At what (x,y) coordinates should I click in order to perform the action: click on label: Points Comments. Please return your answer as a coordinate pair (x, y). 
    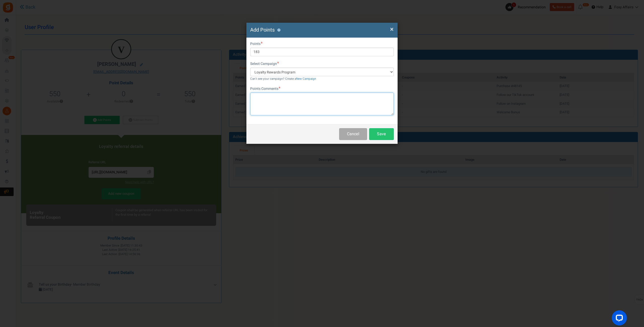
    Looking at the image, I should click on (265, 89).